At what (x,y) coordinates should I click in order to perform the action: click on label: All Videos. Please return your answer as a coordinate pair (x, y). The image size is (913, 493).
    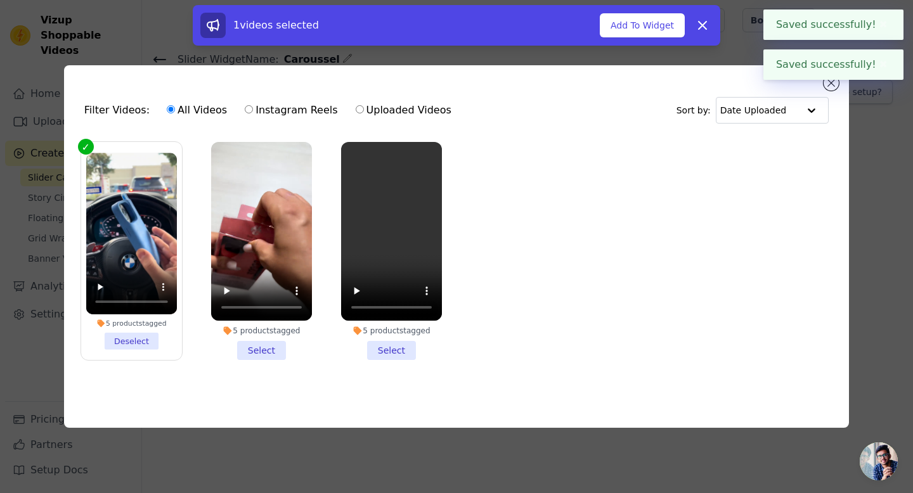
    Looking at the image, I should click on (197, 110).